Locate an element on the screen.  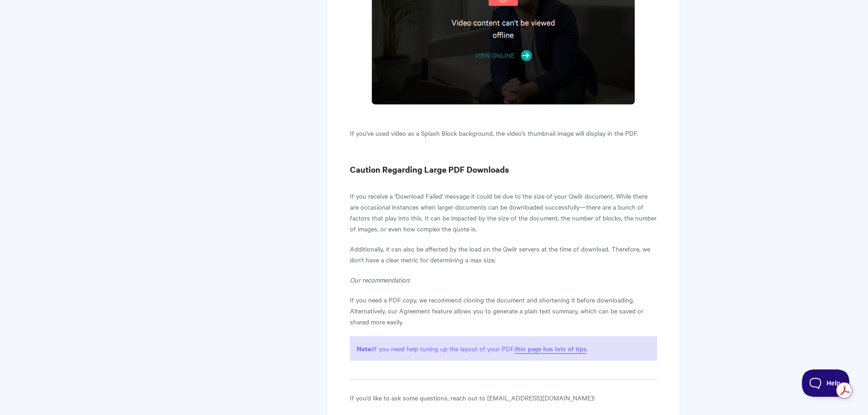
strong: Note: is located at coordinates (364, 347).